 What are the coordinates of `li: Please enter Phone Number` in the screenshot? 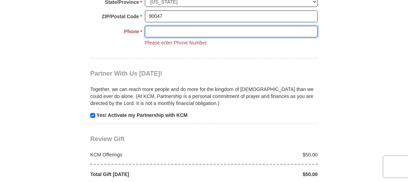 It's located at (176, 43).